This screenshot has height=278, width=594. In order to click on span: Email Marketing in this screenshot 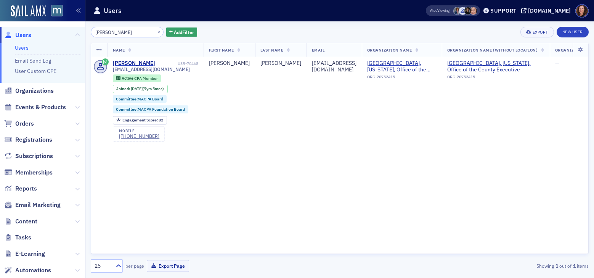, I will do `click(38, 205)`.